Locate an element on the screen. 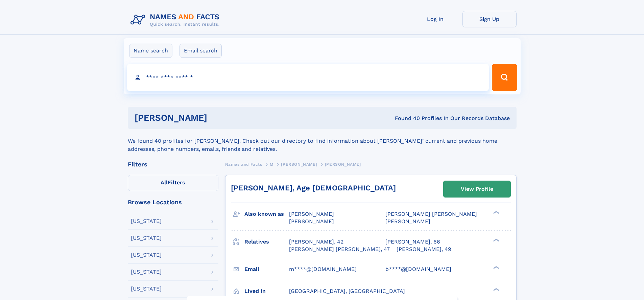 This screenshot has height=300, width=644. a: Names and Facts is located at coordinates (244, 164).